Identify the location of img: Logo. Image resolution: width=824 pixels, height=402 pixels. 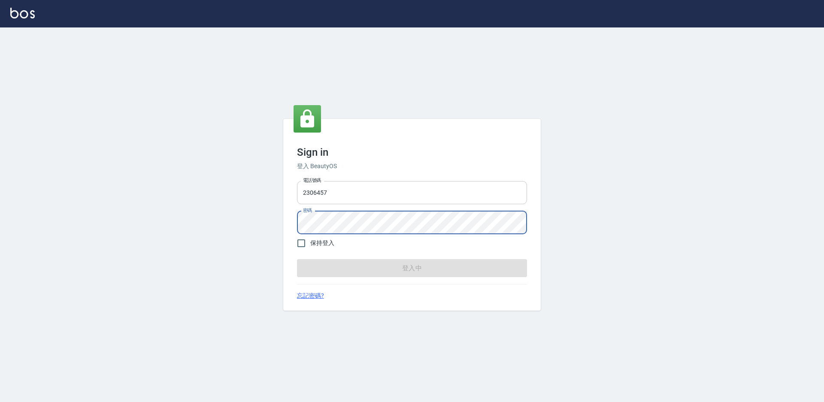
(22, 13).